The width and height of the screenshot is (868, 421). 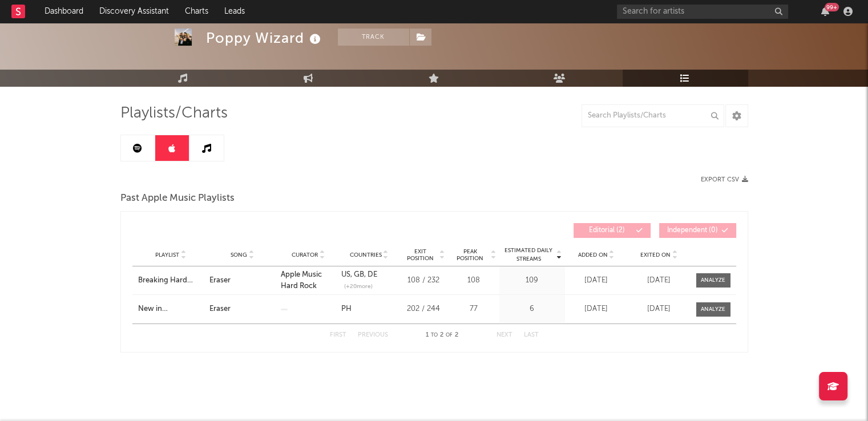 What do you see at coordinates (724, 180) in the screenshot?
I see `button: Export CSV` at bounding box center [724, 180].